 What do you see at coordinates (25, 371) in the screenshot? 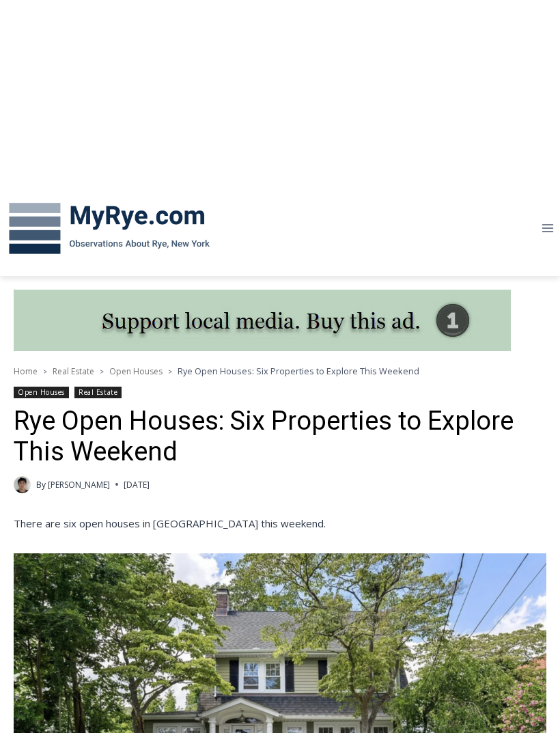
I see `a: Home` at bounding box center [25, 371].